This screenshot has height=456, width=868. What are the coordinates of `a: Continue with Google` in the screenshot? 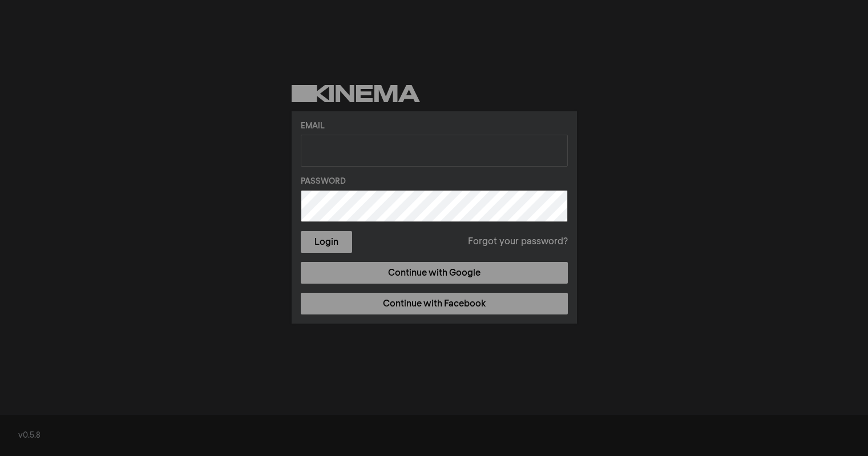 It's located at (434, 273).